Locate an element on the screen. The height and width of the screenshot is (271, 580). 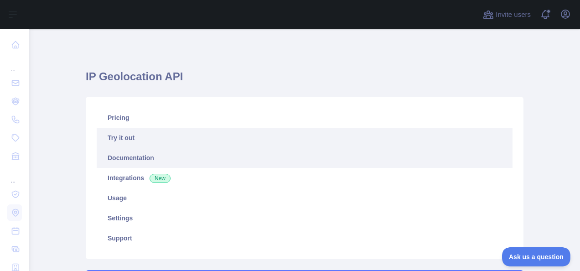
span: New is located at coordinates (160, 178).